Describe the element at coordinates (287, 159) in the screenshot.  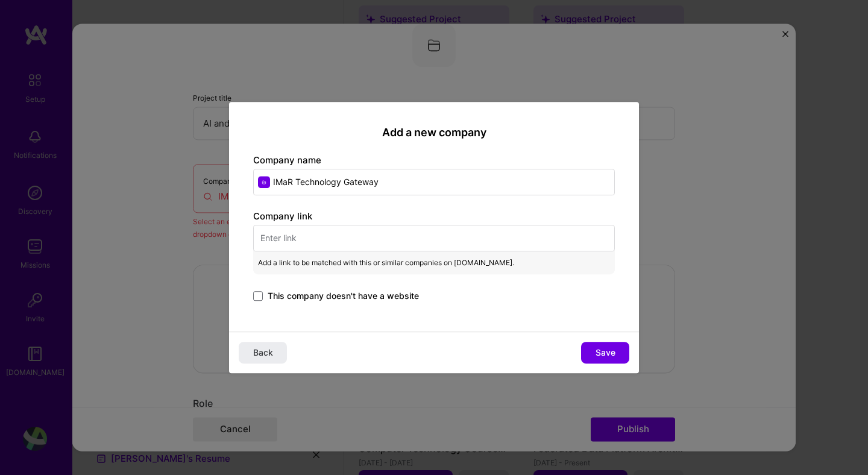
I see `label: Company name` at that location.